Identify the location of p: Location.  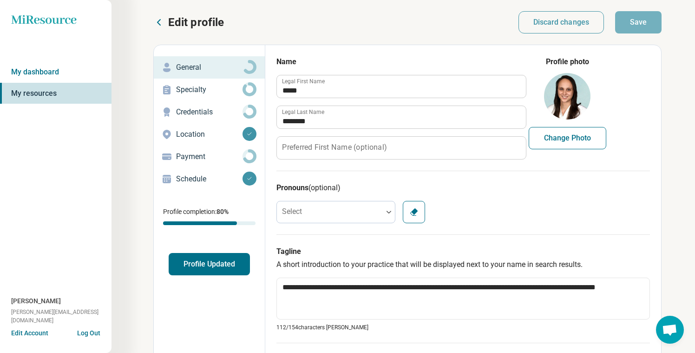
(209, 134).